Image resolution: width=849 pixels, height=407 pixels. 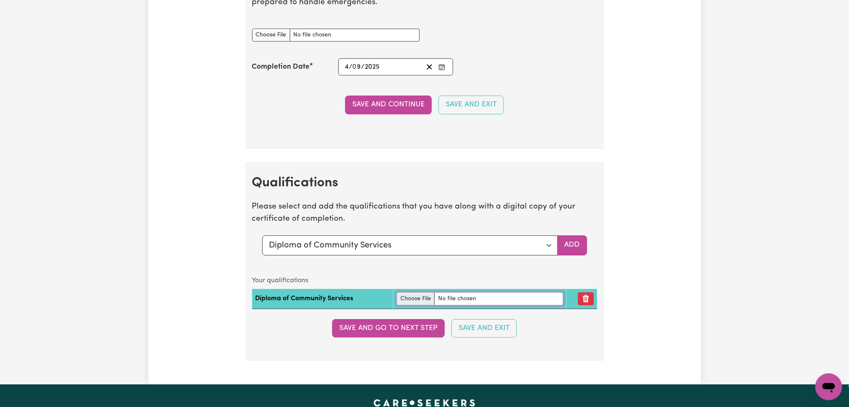 I want to click on button: Add selected qualification, so click(x=572, y=245).